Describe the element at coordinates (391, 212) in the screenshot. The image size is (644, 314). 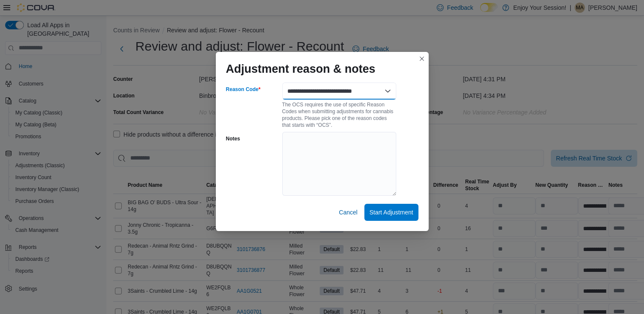
I see `button: Start Adjustment` at that location.